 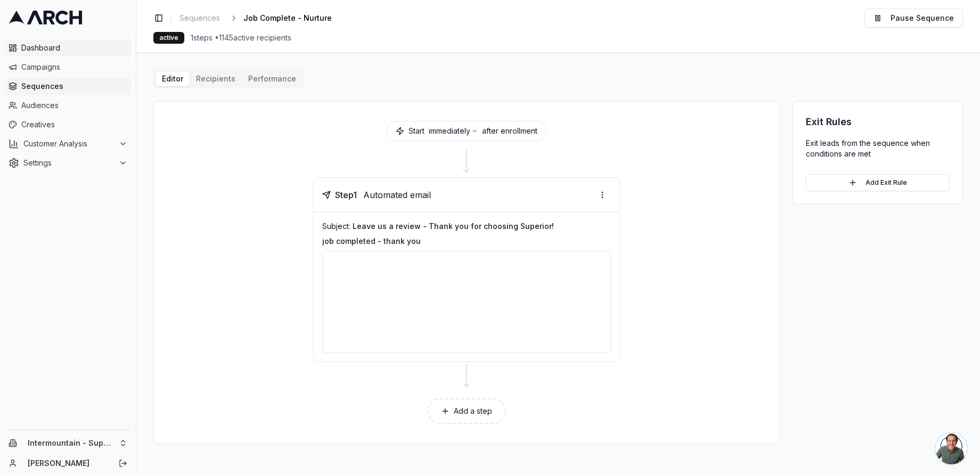 I want to click on nav: breadcrumb, so click(x=262, y=18).